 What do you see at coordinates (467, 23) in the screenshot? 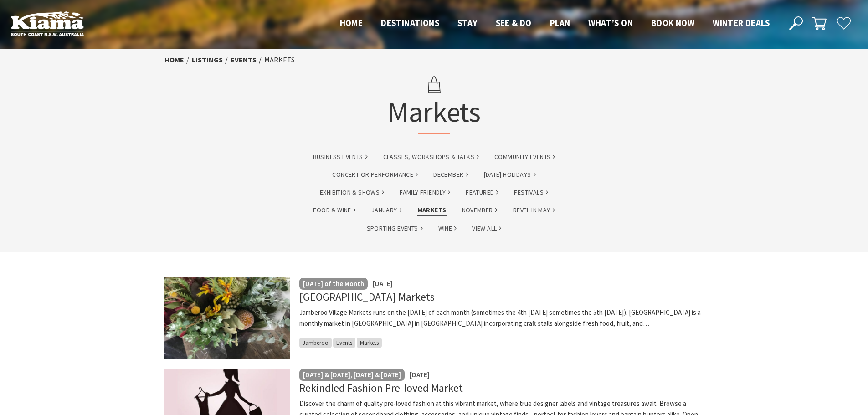
I see `span: Stay` at bounding box center [467, 23].